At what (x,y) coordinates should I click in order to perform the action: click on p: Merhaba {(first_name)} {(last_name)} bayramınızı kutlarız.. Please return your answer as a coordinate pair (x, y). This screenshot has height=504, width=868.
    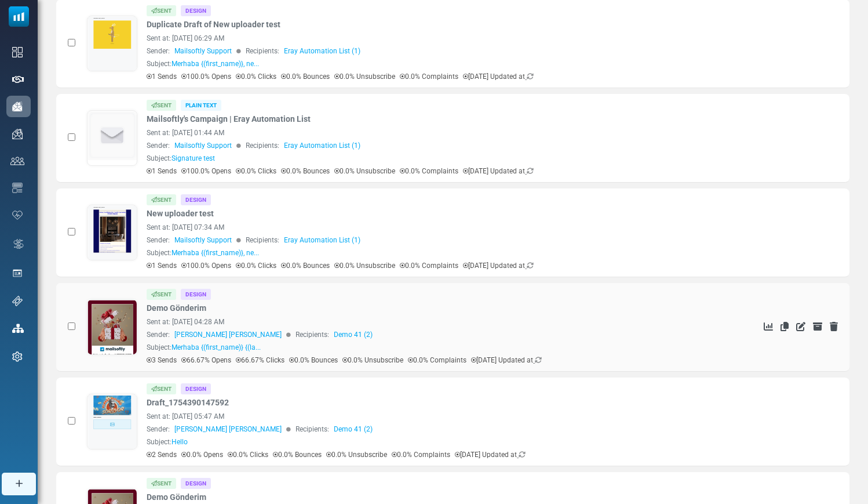
    Looking at the image, I should click on (182, 431).